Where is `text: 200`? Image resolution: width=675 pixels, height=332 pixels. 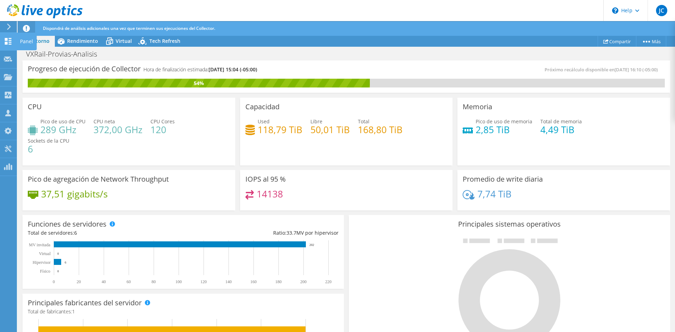 text: 200 is located at coordinates (303, 282).